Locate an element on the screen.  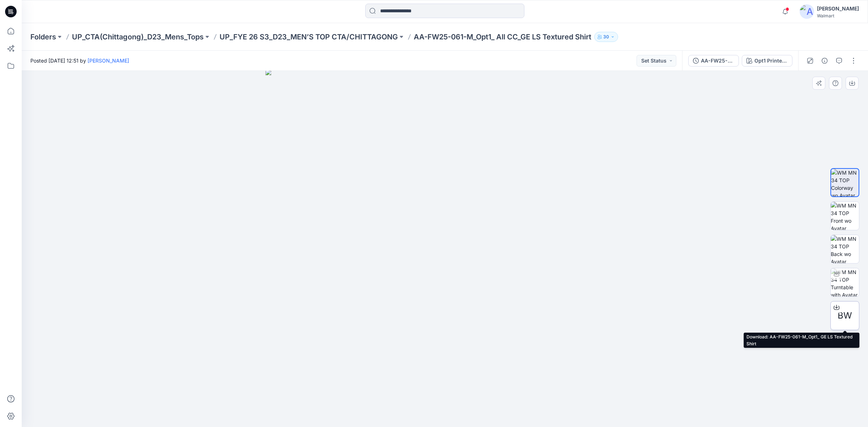
img: WM MN 34 TOP Front wo Avatar is located at coordinates (845, 216).